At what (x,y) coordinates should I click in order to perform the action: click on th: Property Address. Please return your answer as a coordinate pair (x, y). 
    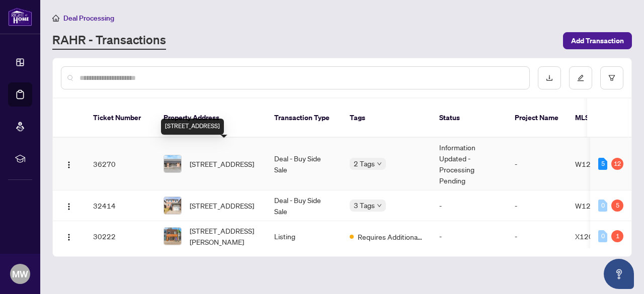
    Looking at the image, I should click on (210, 118).